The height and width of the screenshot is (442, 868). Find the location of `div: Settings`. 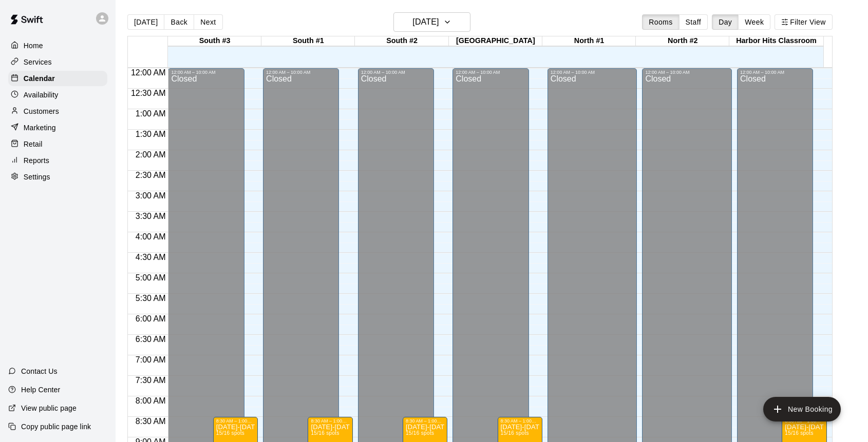

div: Settings is located at coordinates (58, 177).